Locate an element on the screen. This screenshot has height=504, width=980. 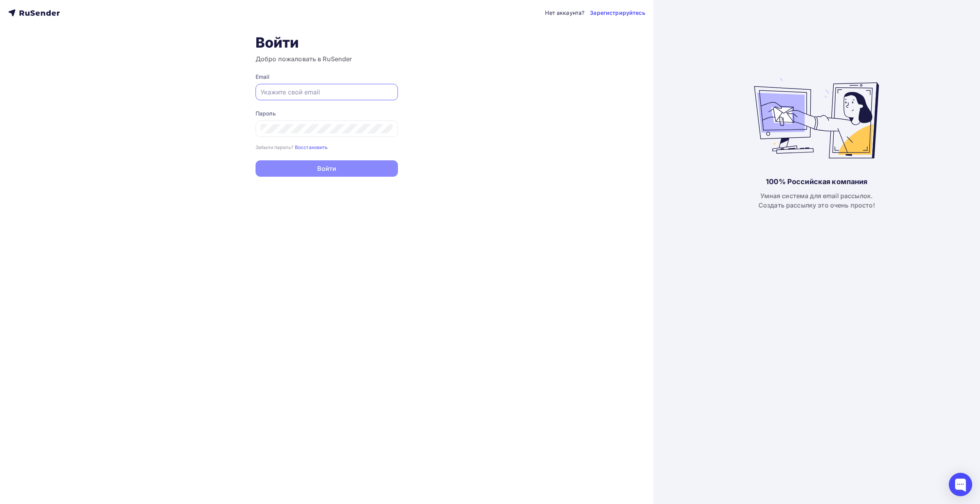
div: Пароль is located at coordinates (326, 113).